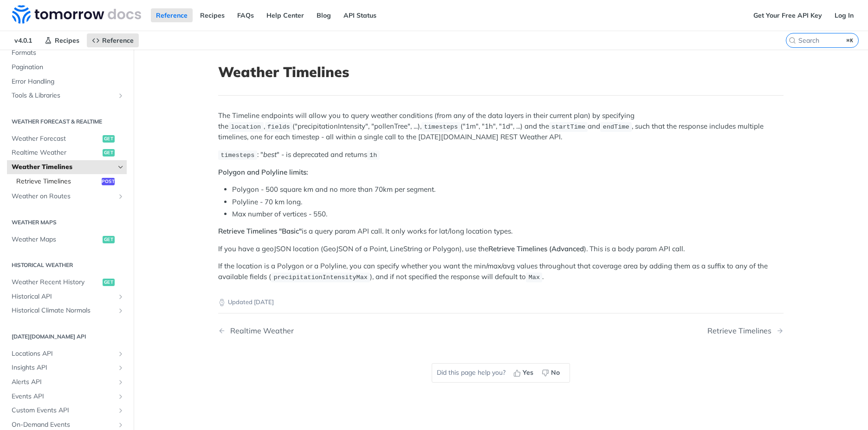 The height and width of the screenshot is (430, 868). I want to click on span: Realtime Weather, so click(55, 152).